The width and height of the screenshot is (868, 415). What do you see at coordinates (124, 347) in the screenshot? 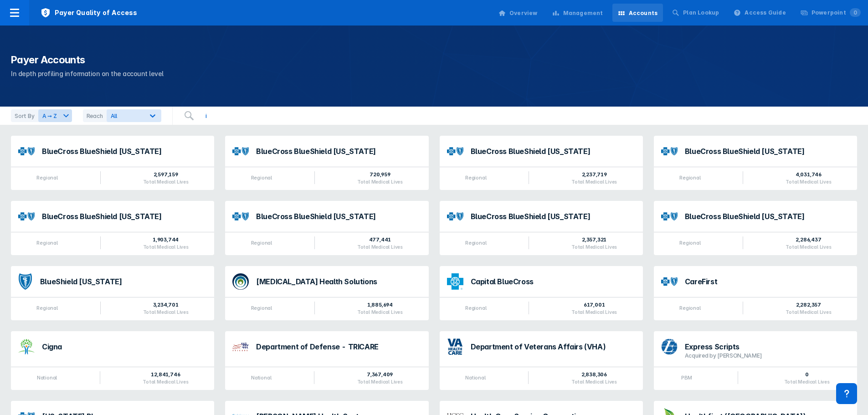
I see `div: Cigna` at bounding box center [124, 347].